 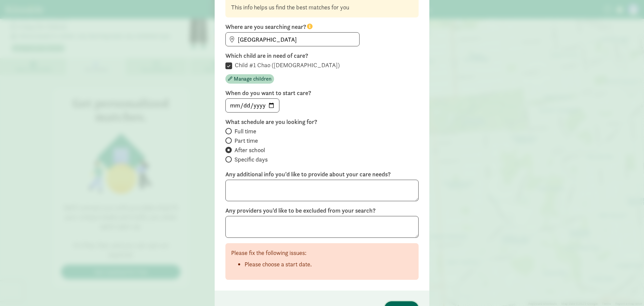 What do you see at coordinates (322, 174) in the screenshot?
I see `label: Any additional info you’d like to provide about your care needs?` at bounding box center [322, 174].